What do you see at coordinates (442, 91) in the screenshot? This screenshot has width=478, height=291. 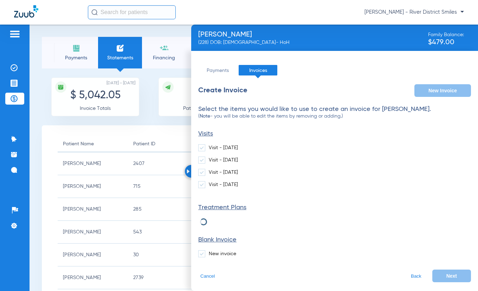 I see `button: New Invoice` at bounding box center [442, 91].